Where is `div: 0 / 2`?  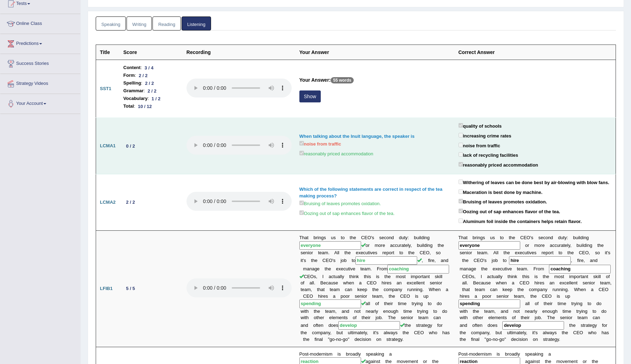
div: 0 / 2 is located at coordinates (130, 146).